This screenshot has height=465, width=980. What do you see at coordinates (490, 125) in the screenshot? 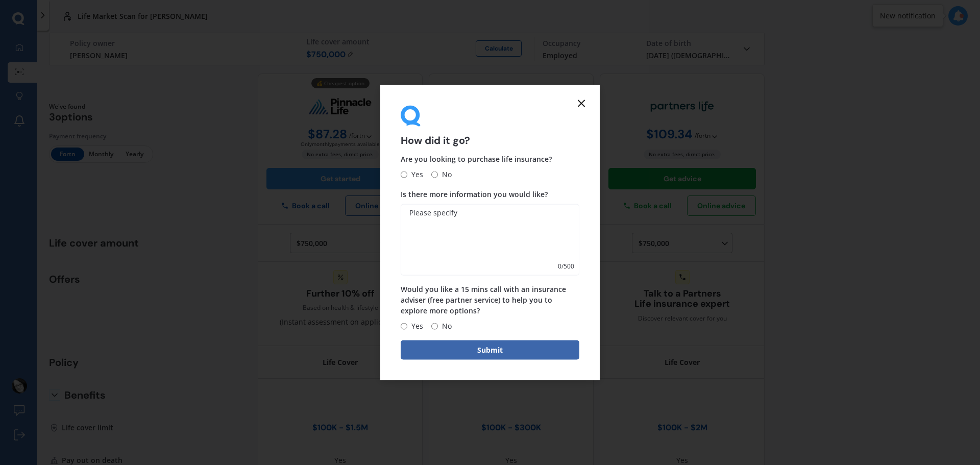
I see `div: How did it go?` at bounding box center [490, 125].